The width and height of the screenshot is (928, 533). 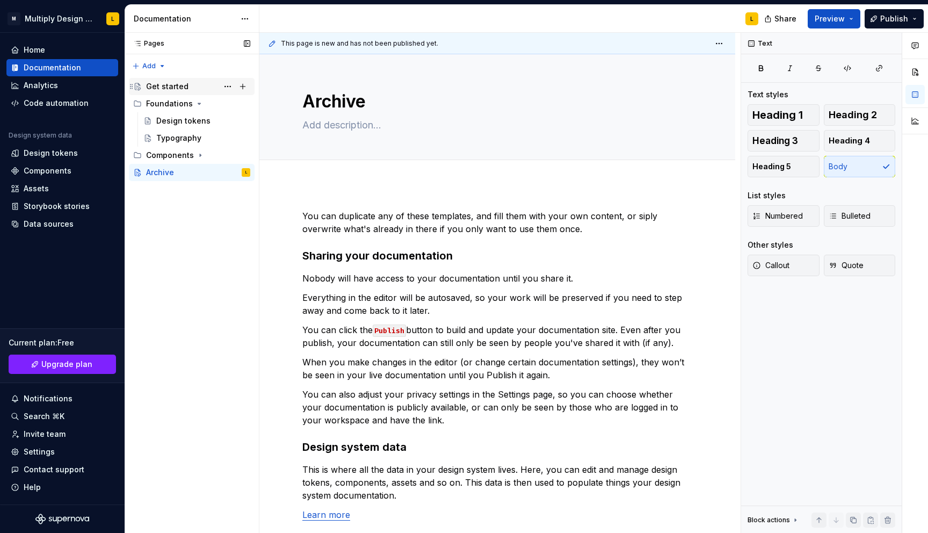 What do you see at coordinates (784, 216) in the screenshot?
I see `button: Numbered` at bounding box center [784, 216].